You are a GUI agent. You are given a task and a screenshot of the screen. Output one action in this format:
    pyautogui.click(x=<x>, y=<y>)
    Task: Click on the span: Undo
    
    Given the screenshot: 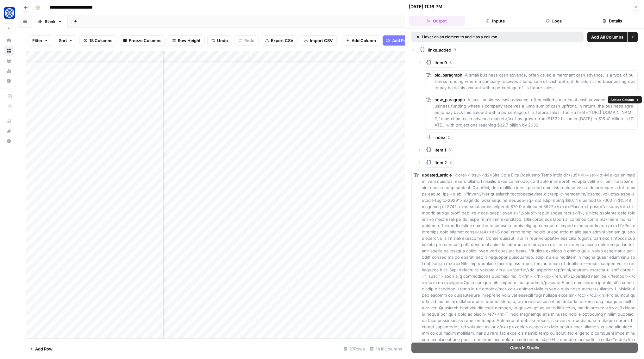 What is the action you would take?
    pyautogui.click(x=223, y=41)
    